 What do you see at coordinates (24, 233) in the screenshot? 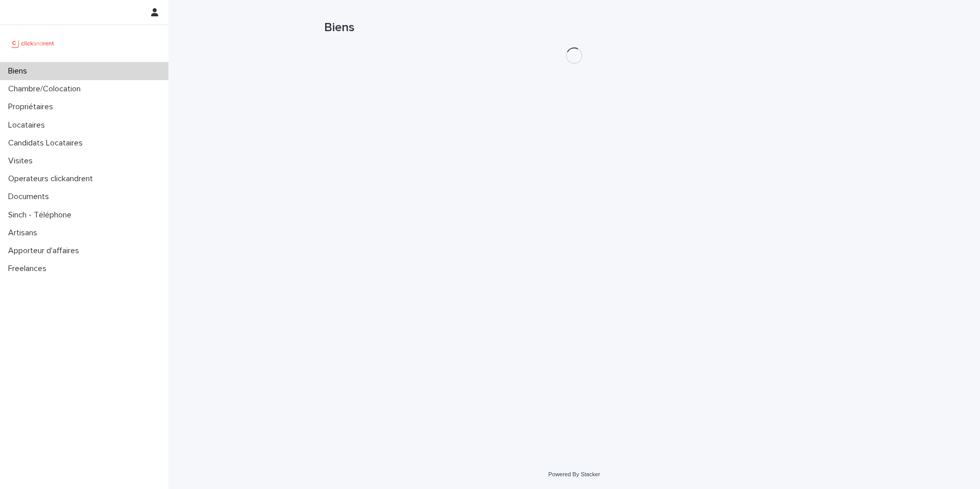
I see `p: Artisans` at bounding box center [24, 233].